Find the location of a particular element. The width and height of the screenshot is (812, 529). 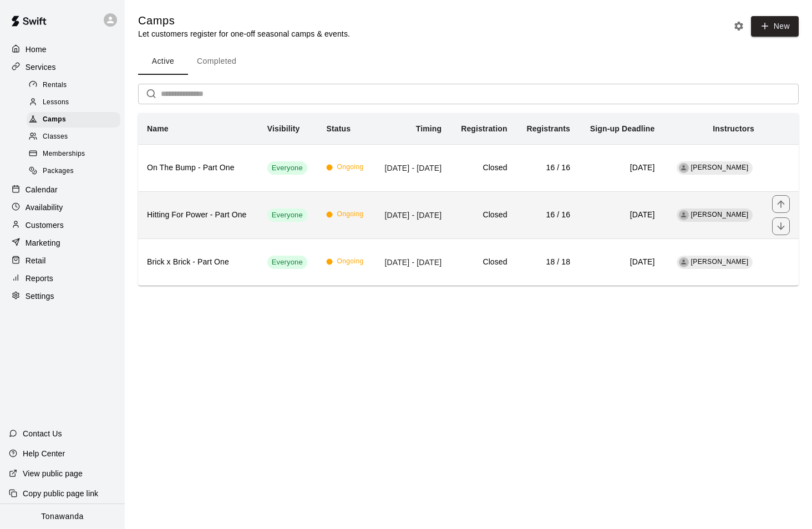

a: Calendar is located at coordinates (62, 190).